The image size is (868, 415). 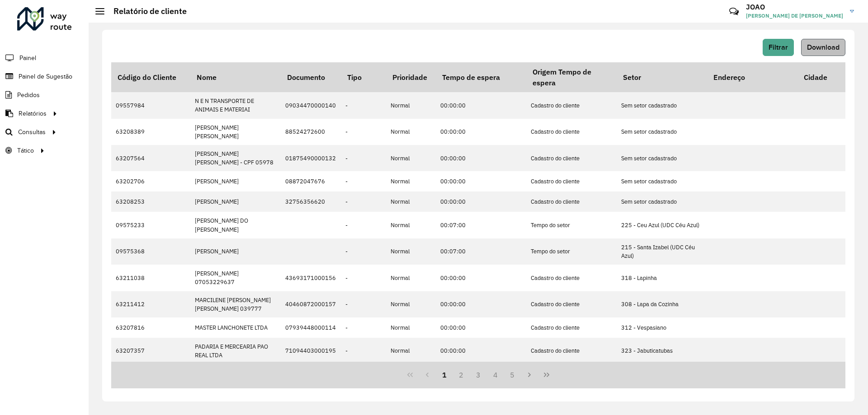 I want to click on button: 2, so click(x=461, y=375).